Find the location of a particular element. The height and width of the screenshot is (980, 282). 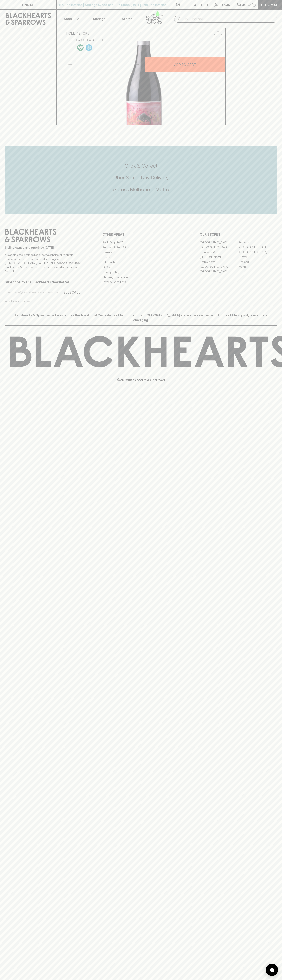

a: Brunswick West is located at coordinates (219, 252).